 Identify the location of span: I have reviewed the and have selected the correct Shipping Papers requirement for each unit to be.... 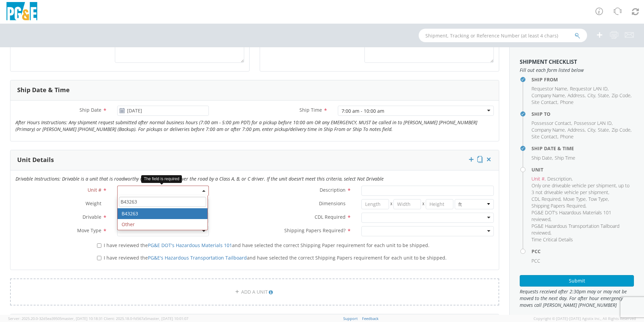
(276, 257).